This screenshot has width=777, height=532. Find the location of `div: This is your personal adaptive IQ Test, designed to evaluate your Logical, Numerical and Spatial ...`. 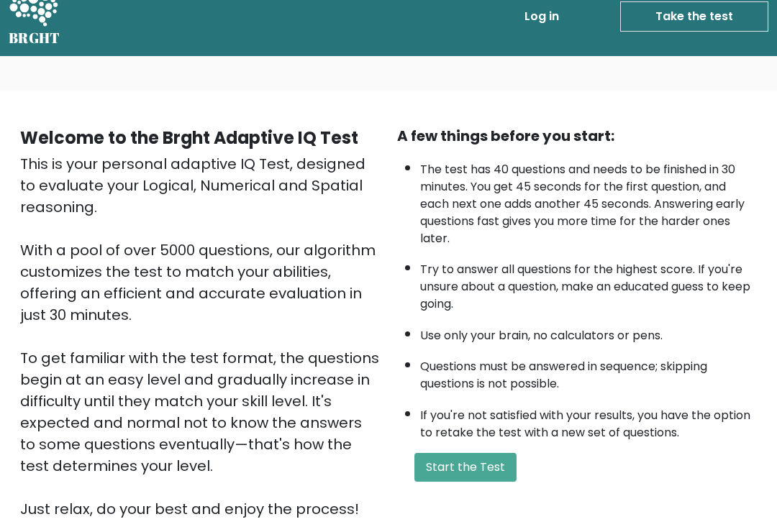

div: This is your personal adaptive IQ Test, designed to evaluate your Logical, Numerical and Spatial ... is located at coordinates (200, 336).